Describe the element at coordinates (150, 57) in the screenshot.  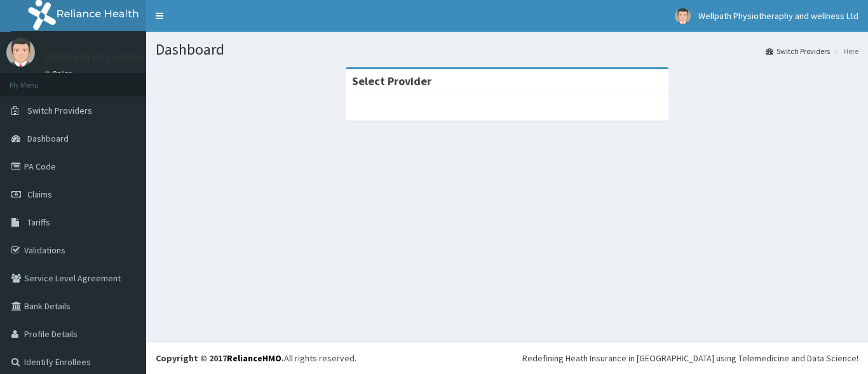
I see `p: Wellpath Physiotheraphy and wellness Ltd` at that location.